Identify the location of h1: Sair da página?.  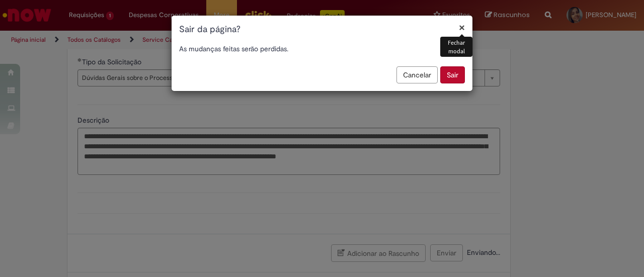
(322, 30).